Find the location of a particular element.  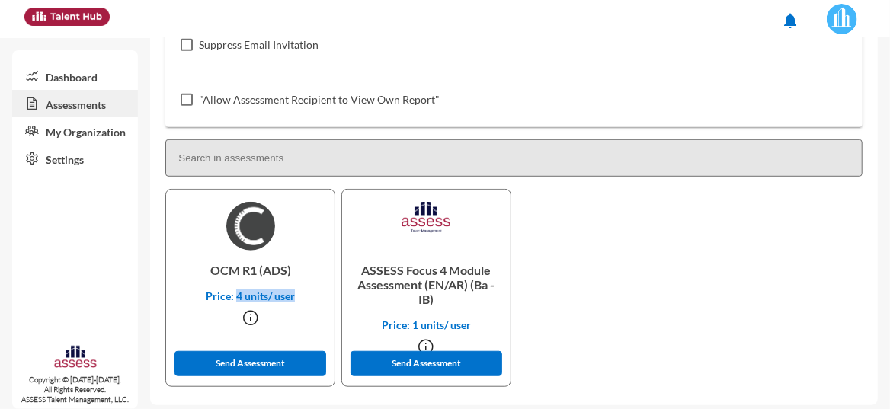

mat-icon: notifications is located at coordinates (790, 21).